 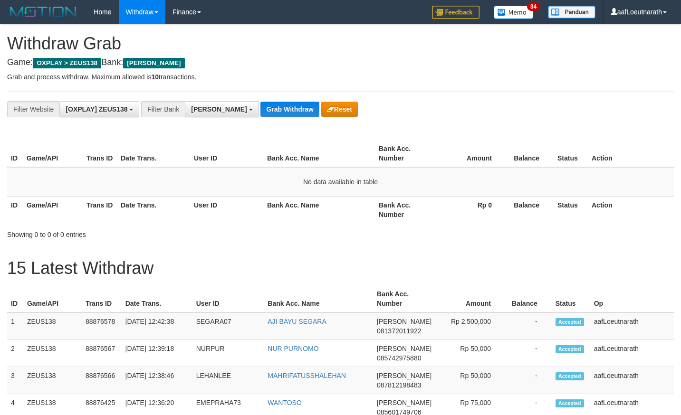 What do you see at coordinates (102, 326) in the screenshot?
I see `td: 88876578` at bounding box center [102, 326].